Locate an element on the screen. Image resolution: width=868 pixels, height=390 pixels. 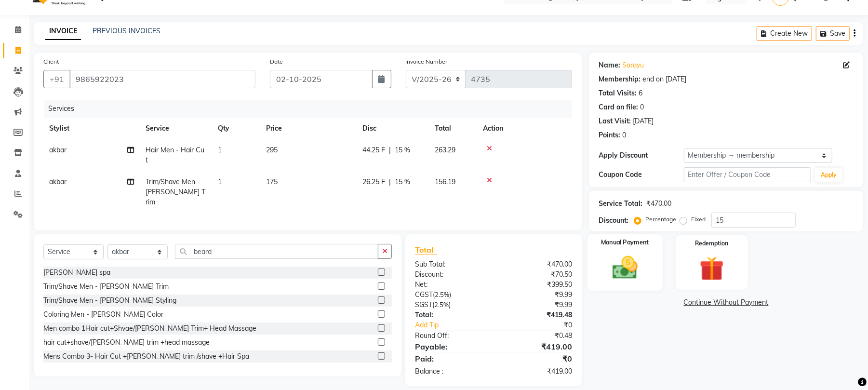
input: Enter Offer / Coupon Code is located at coordinates (747, 175).